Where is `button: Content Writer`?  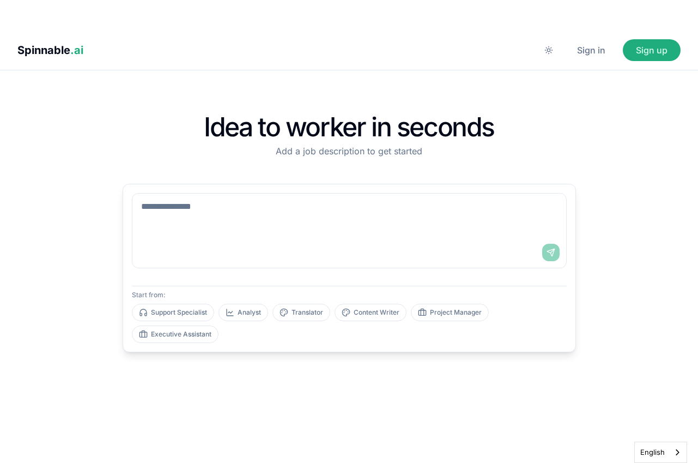
button: Content Writer is located at coordinates (371, 312).